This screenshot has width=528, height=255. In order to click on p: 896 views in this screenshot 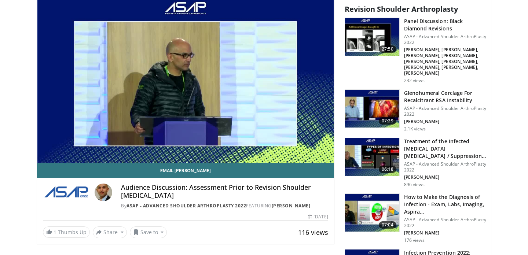, I will do `click(414, 185)`.